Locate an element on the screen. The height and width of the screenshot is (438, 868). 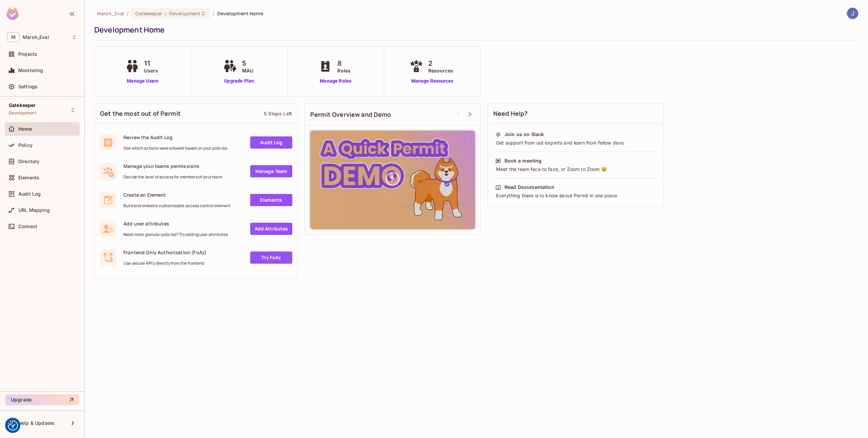
div: Meet the team face to face, or Zoom to Zoom 😉 is located at coordinates (576, 169).